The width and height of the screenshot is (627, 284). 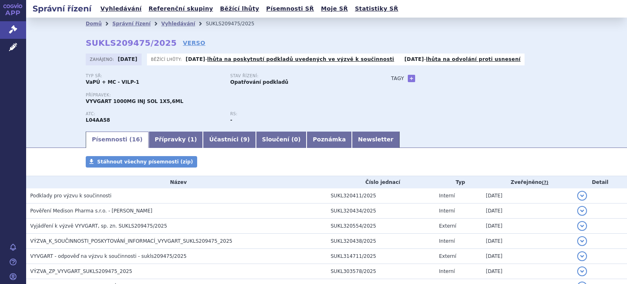 What do you see at coordinates (377, 9) in the screenshot?
I see `a: Statistiky SŘ` at bounding box center [377, 9].